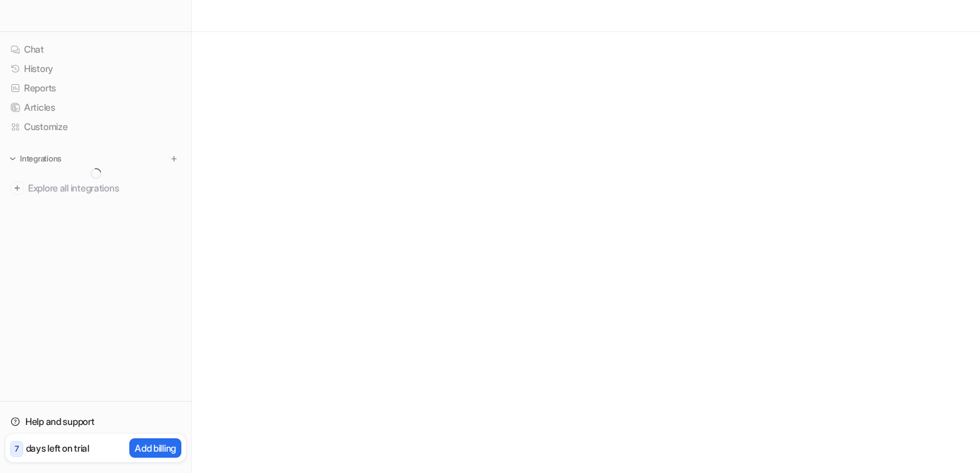 Image resolution: width=980 pixels, height=473 pixels. I want to click on p: Add billing, so click(155, 447).